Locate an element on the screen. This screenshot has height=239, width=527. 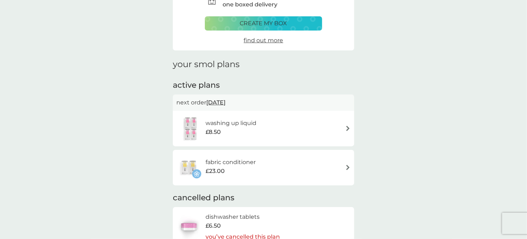
h2: cancelled plans is located at coordinates (263, 198).